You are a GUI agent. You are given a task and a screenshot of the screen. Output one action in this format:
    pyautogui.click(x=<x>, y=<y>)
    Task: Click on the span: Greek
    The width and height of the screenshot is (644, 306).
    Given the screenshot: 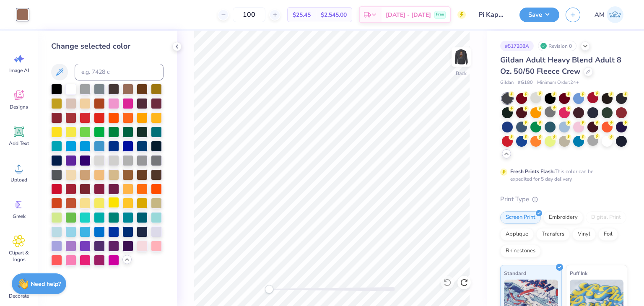 What is the action you would take?
    pyautogui.click(x=19, y=216)
    